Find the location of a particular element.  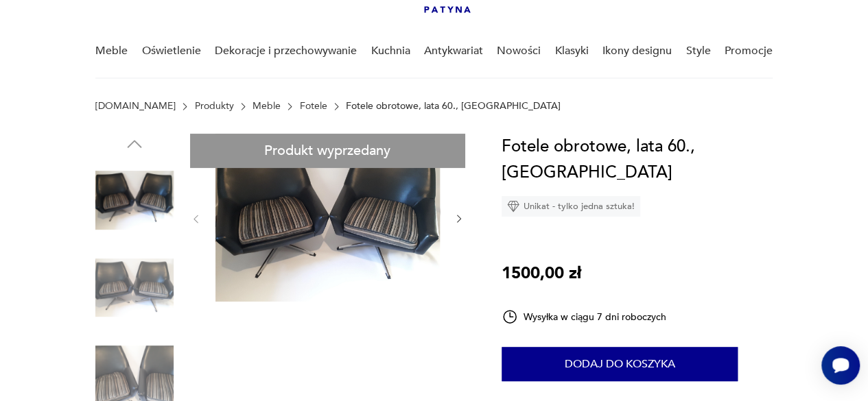

a: Dekoracje i przechowywanie is located at coordinates (286, 51).